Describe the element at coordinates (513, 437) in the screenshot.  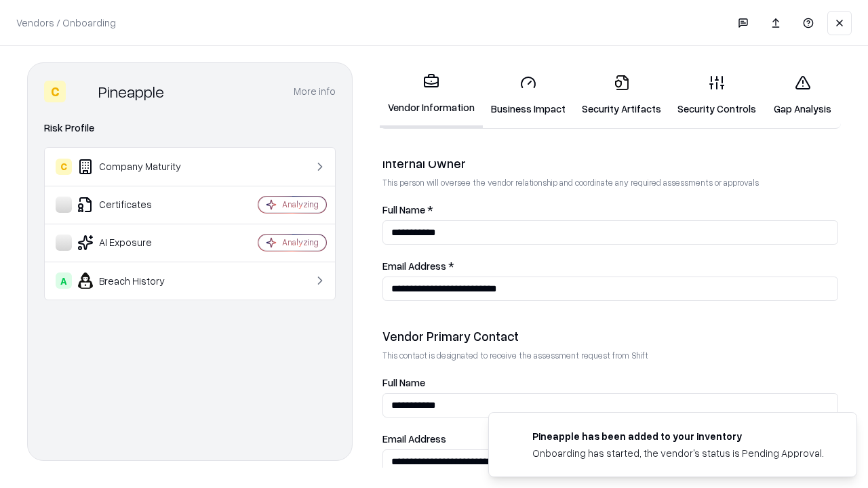
I see `img: pineappleenergy.com` at that location.